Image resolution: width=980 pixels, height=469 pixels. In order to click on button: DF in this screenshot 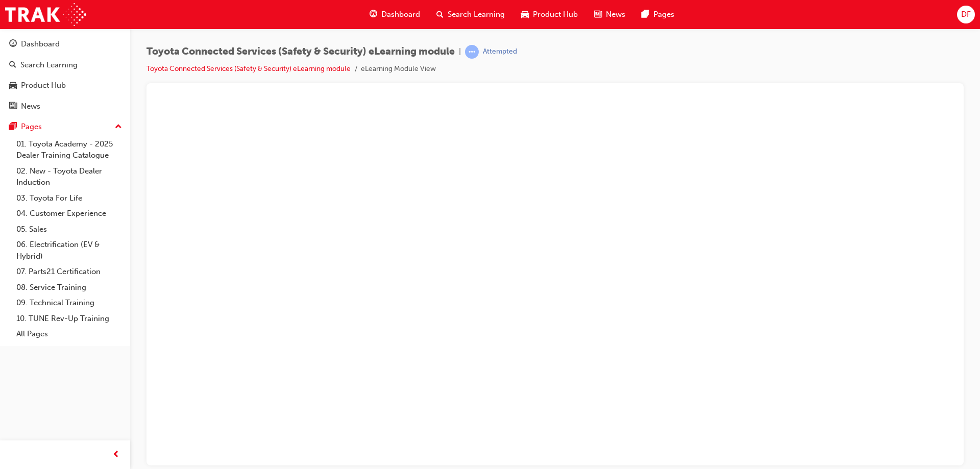, I will do `click(965, 15)`.